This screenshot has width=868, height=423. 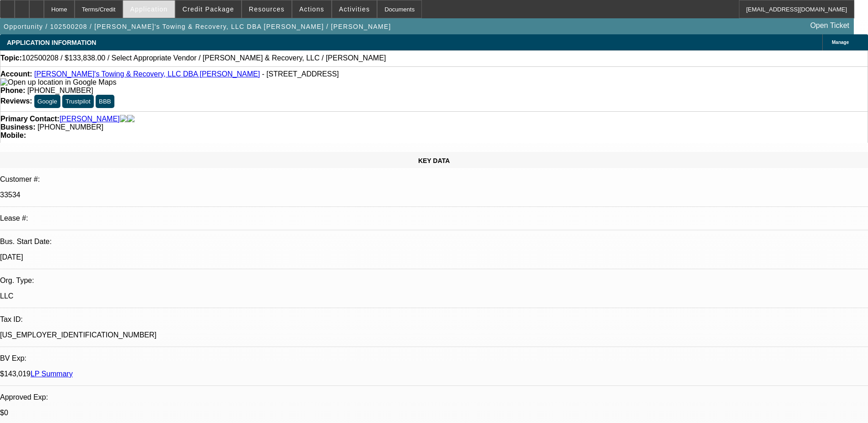 What do you see at coordinates (123, 119) in the screenshot?
I see `img: facebook-icon.png` at bounding box center [123, 119].